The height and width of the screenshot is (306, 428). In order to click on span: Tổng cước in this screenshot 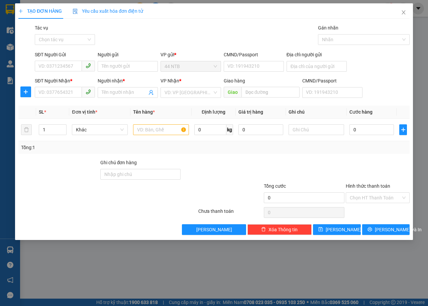, I will do `click(275, 186)`.